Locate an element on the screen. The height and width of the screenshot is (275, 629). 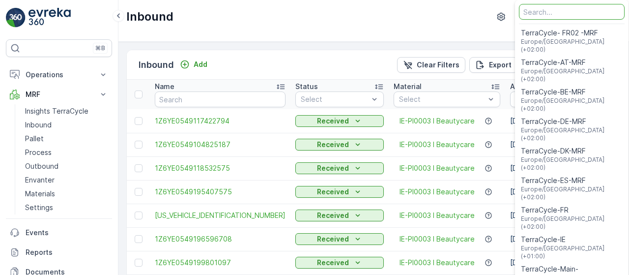
button: MRF is located at coordinates (59, 94).